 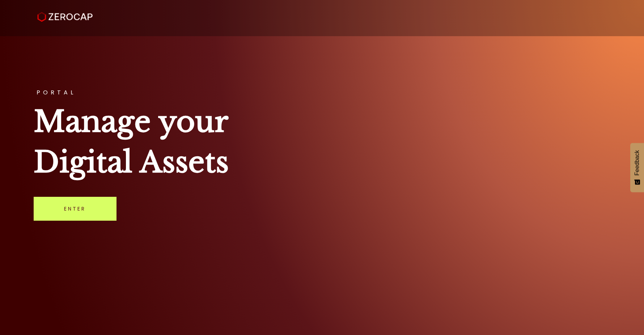 What do you see at coordinates (322, 141) in the screenshot?
I see `h1: Manage your Digital Assets` at bounding box center [322, 141].